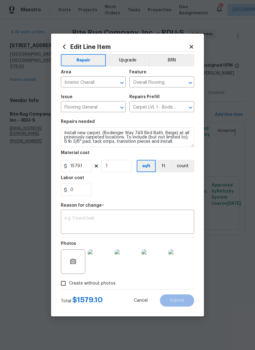  Describe the element at coordinates (183, 166) in the screenshot. I see `button: count` at that location.